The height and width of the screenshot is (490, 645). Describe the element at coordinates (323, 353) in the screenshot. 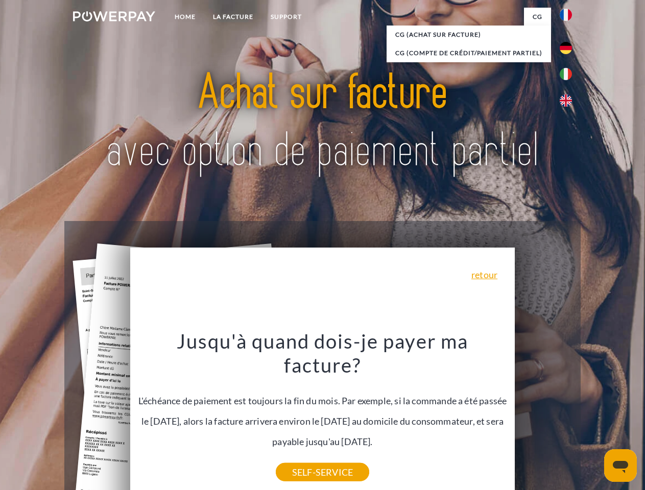

I see `h3: Jusqu'à quand dois-je payer ma facture?` at that location.